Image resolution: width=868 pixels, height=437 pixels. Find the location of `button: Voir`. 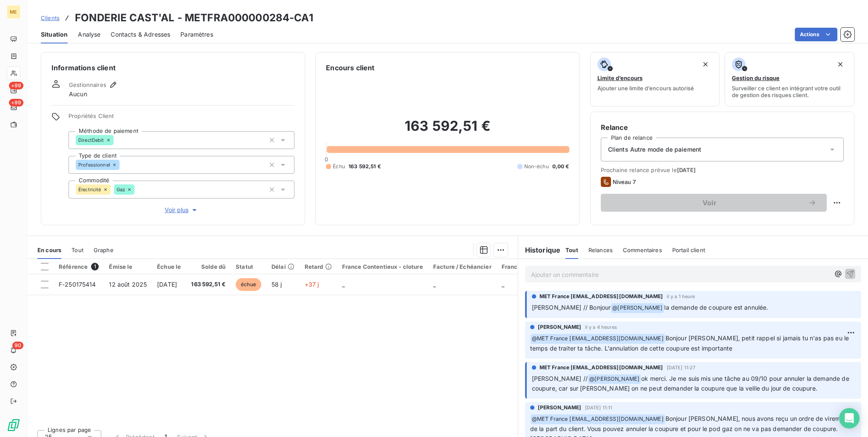

button: Voir is located at coordinates (714, 203).